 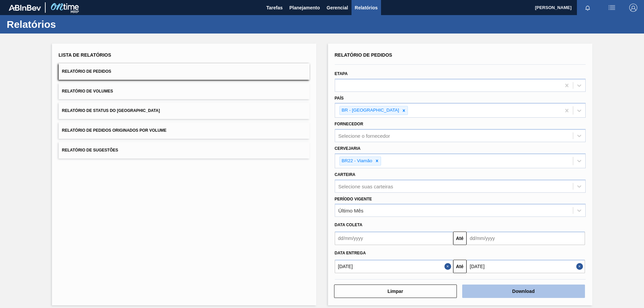 What do you see at coordinates (364, 136) in the screenshot?
I see `div: Selecione o fornecedor` at bounding box center [364, 136].